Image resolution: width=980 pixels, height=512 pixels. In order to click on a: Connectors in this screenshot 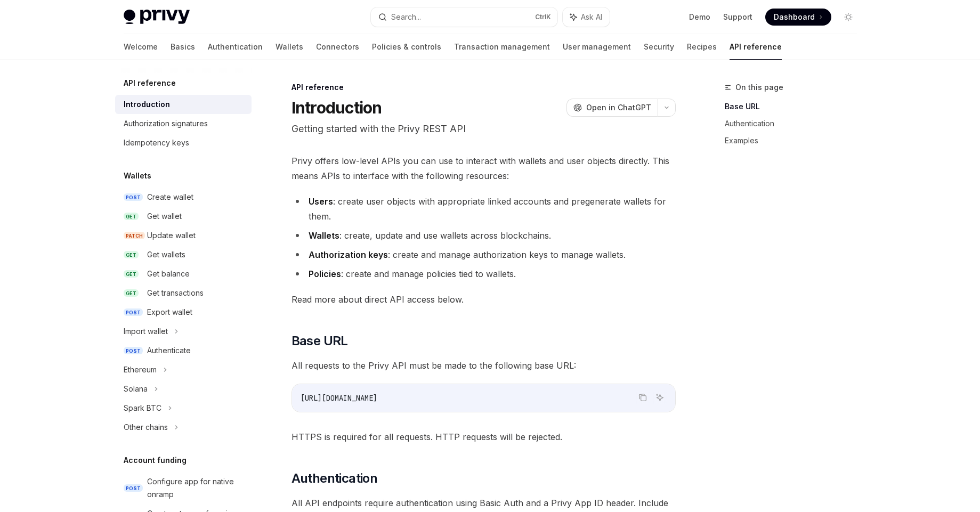, I will do `click(337, 47)`.